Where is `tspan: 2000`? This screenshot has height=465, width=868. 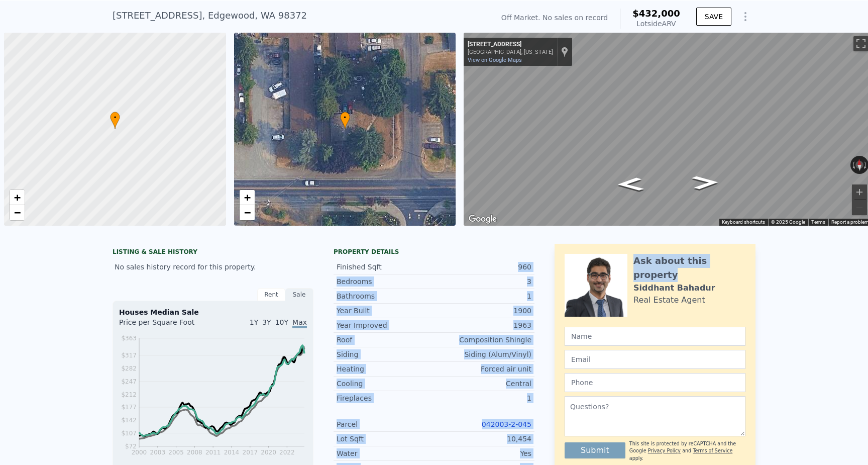 tspan: 2000 is located at coordinates (139, 452).